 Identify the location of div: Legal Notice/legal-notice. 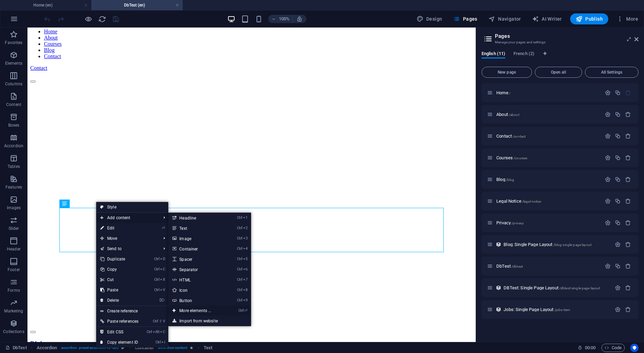
(548, 200).